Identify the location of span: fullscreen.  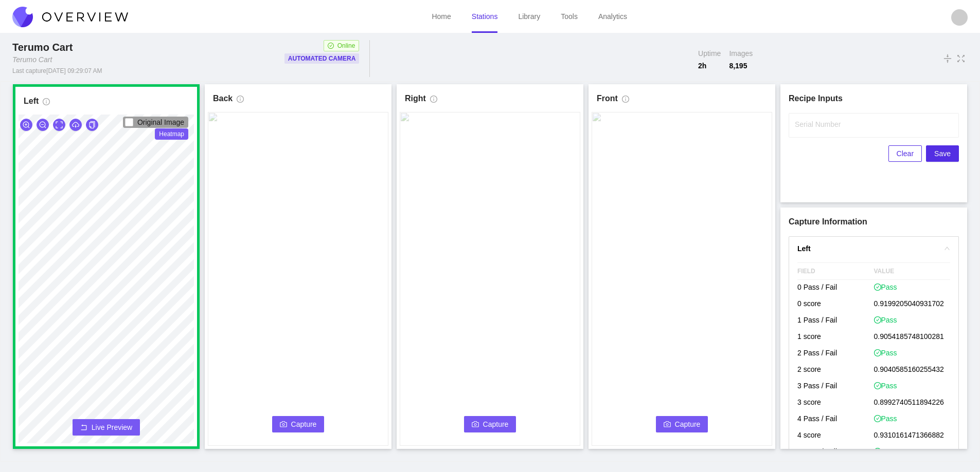
(961, 59).